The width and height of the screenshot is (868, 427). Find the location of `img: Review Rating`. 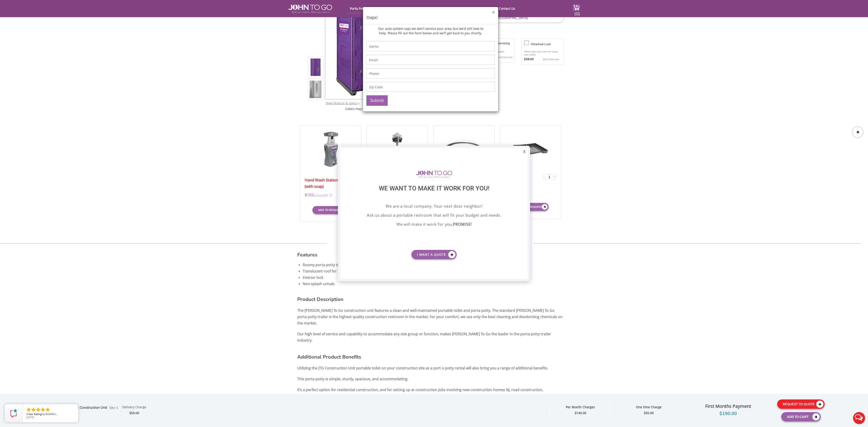

img: Review Rating is located at coordinates (14, 413).